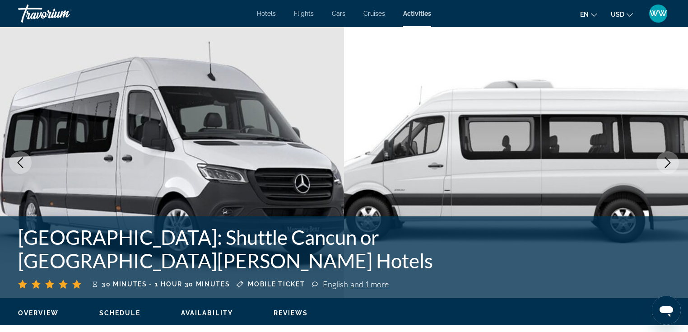  I want to click on span: Overview, so click(38, 313).